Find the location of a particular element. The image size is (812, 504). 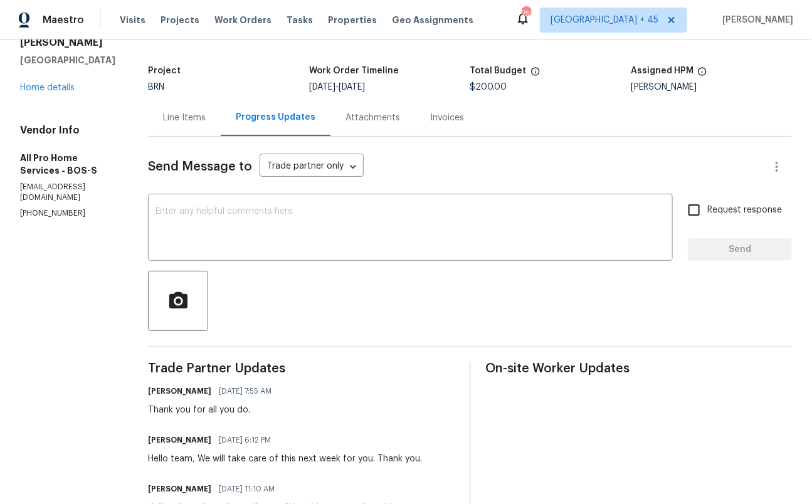

span: $200.00 is located at coordinates (488, 87).